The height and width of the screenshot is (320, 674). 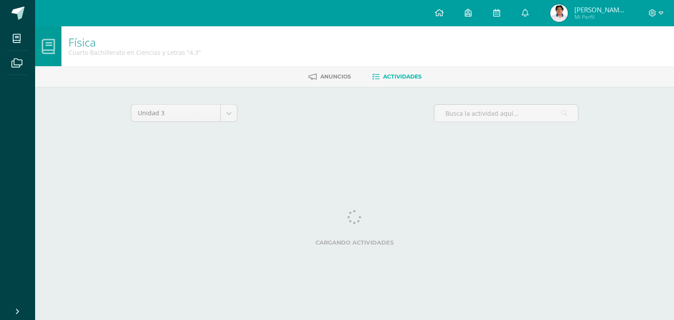 I want to click on label: Cargando actividades, so click(x=355, y=243).